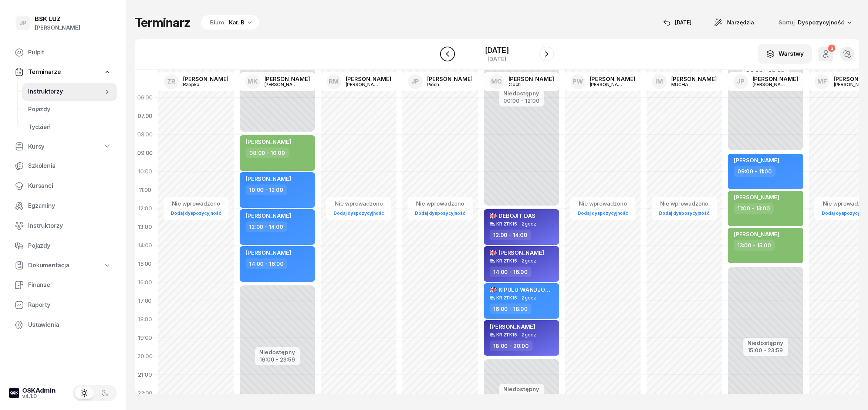  Describe the element at coordinates (14, 393) in the screenshot. I see `img: logo-xs-dark@2x.png` at that location.